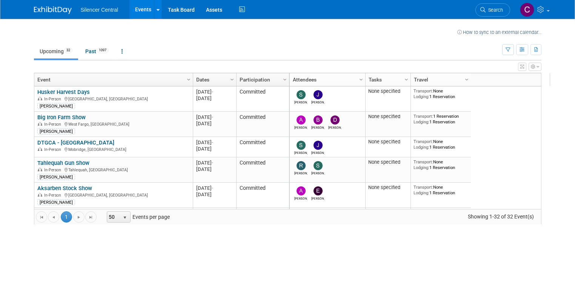 This screenshot has height=289, width=575. Describe the element at coordinates (66, 217) in the screenshot. I see `span: 1` at that location.